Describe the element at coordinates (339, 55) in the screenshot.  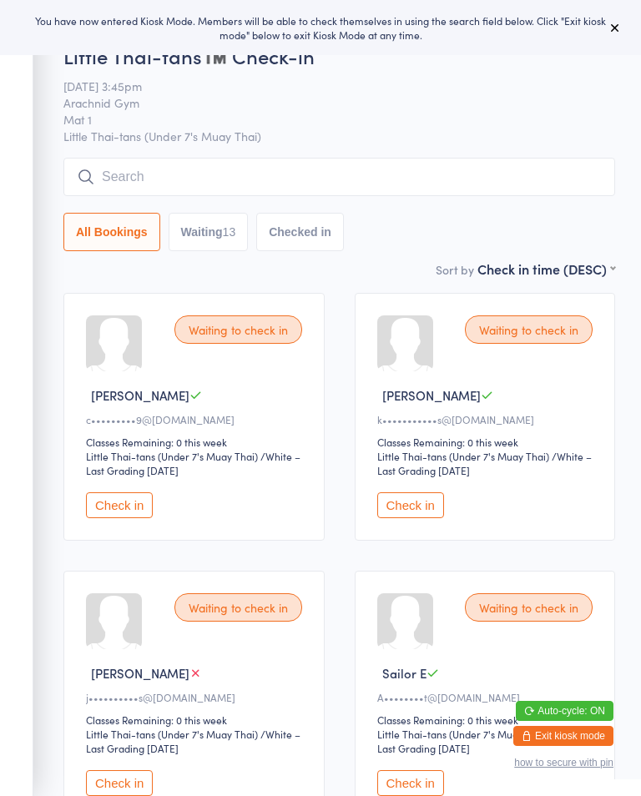
I see `h2: Little Thai-tans™️ Check-in` at that location.